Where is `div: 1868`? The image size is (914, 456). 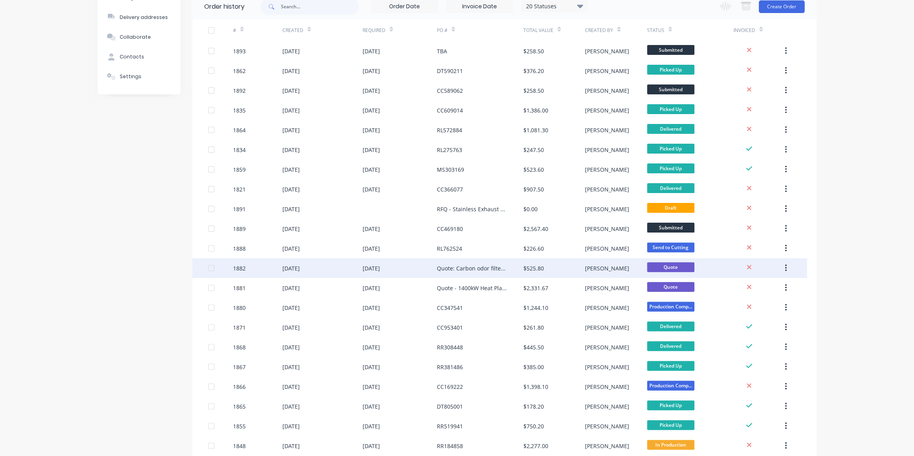
div: 1868 is located at coordinates (239, 347).